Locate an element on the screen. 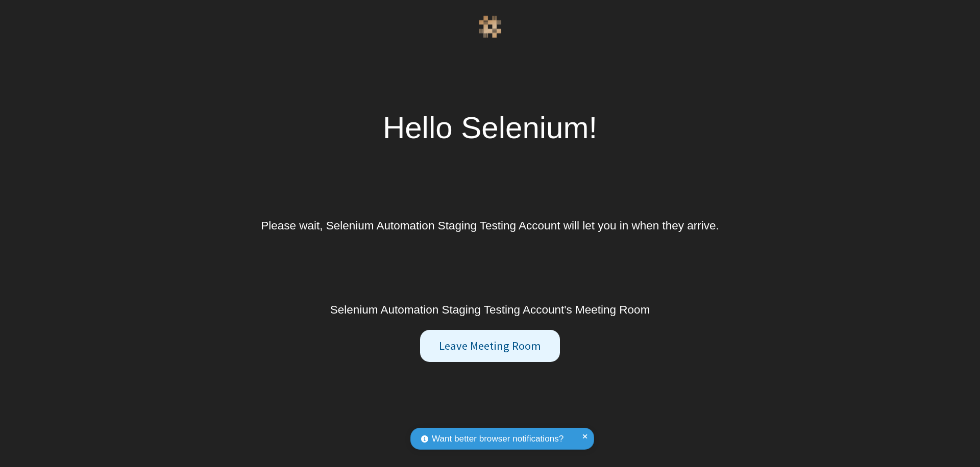  img: QA Selenium DO NOT DELETE OR CHANGE is located at coordinates (490, 27).